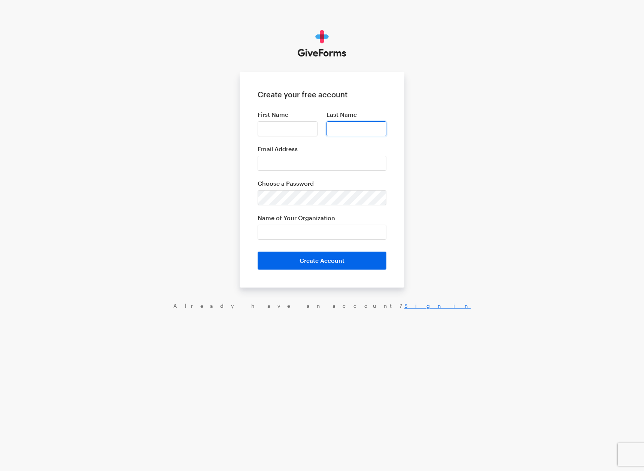  I want to click on label: Email Address, so click(322, 149).